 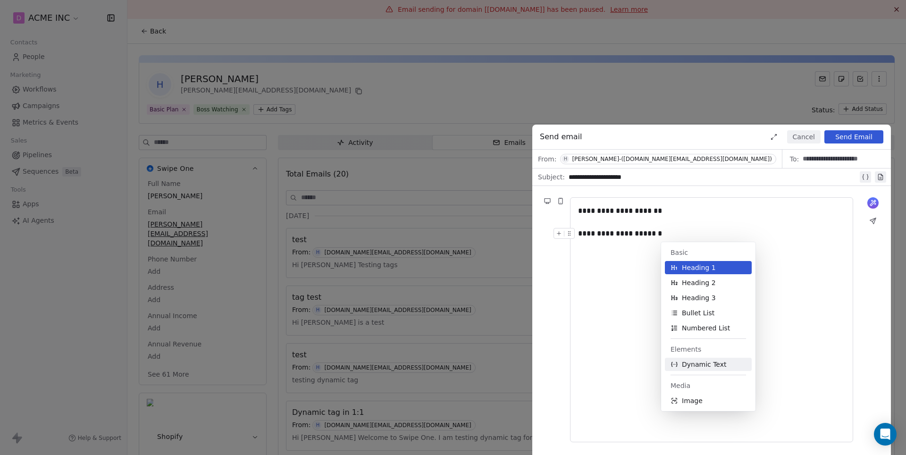 I want to click on span: Heading 1, so click(x=699, y=268).